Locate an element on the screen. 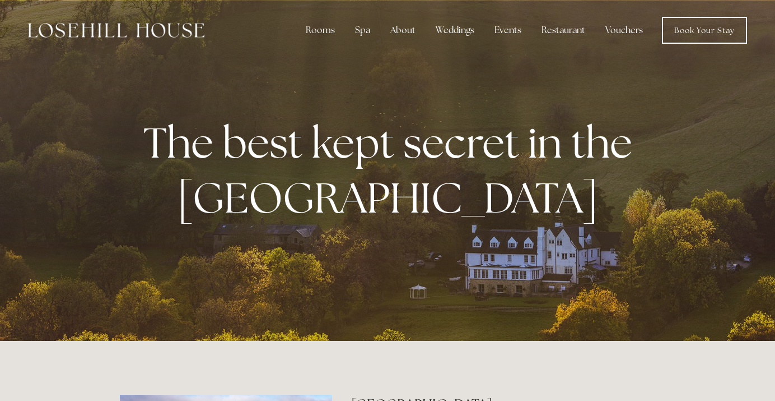 The width and height of the screenshot is (775, 401). div: Weddings is located at coordinates (455, 30).